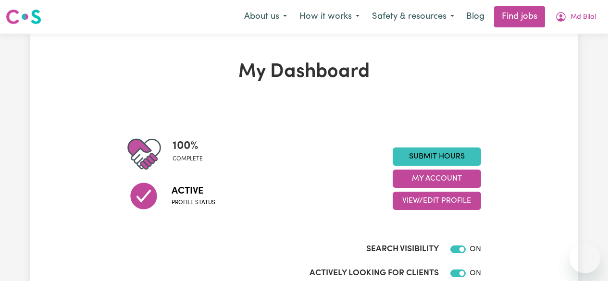 Image resolution: width=608 pixels, height=281 pixels. Describe the element at coordinates (519, 17) in the screenshot. I see `a: Find jobs` at that location.